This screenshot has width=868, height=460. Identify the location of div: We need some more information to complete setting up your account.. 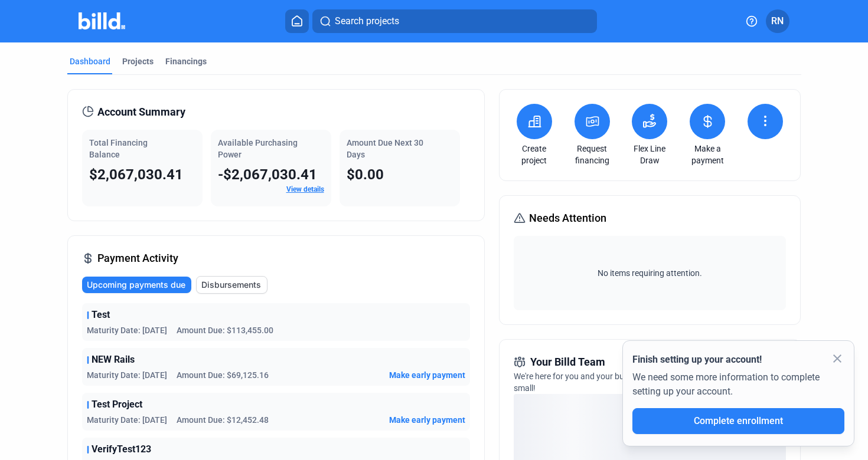
(738, 388).